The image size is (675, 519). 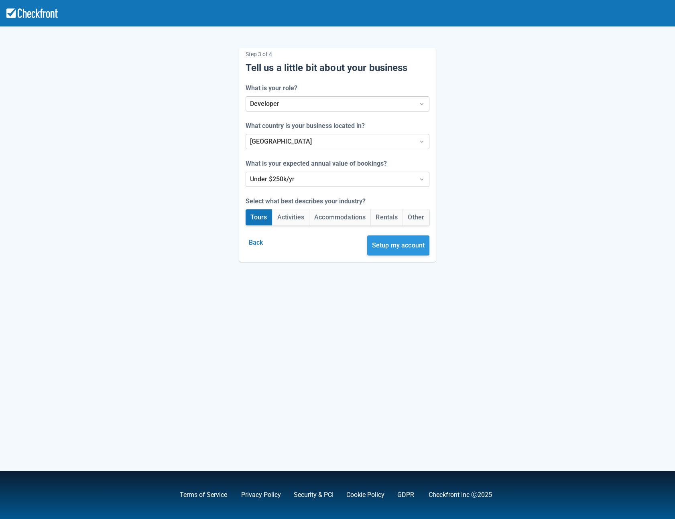 I want to click on button: Activities, so click(x=291, y=217).